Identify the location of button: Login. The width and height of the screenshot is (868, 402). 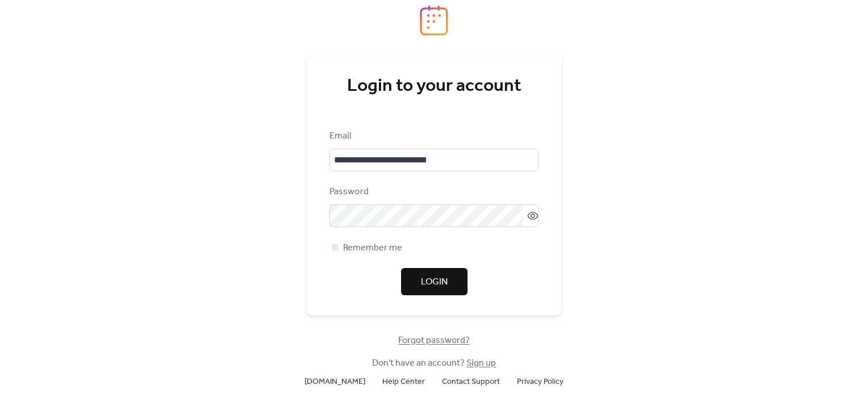
(434, 281).